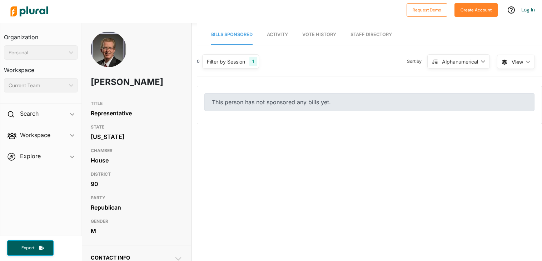 This screenshot has width=542, height=261. Describe the element at coordinates (37, 53) in the screenshot. I see `div: Personal` at that location.